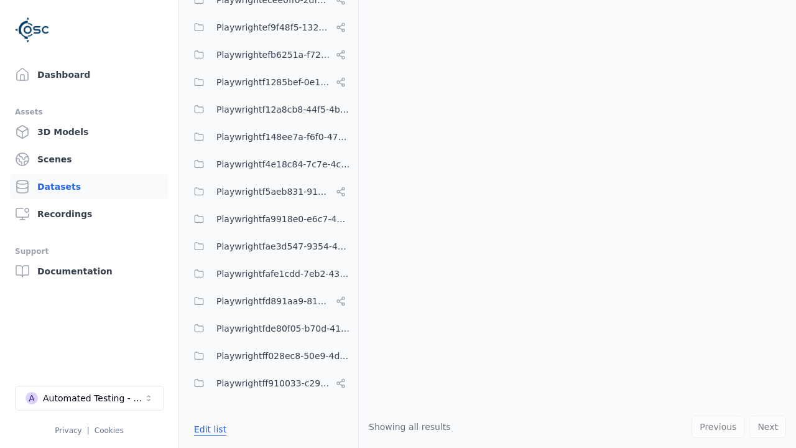 This screenshot has width=796, height=448. What do you see at coordinates (274, 191) in the screenshot?
I see `span: Playwrightf5aeb831-9105-46b5-9a9b-c943ac435ad3` at bounding box center [274, 191].